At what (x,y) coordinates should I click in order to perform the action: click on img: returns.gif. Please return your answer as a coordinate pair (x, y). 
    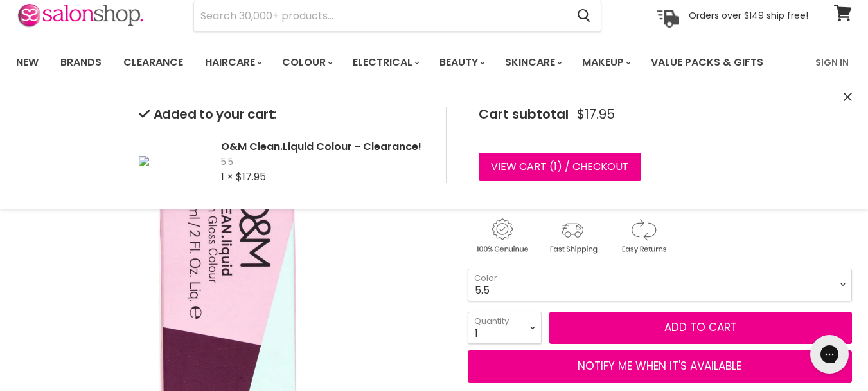
    Looking at the image, I should click on (644, 236).